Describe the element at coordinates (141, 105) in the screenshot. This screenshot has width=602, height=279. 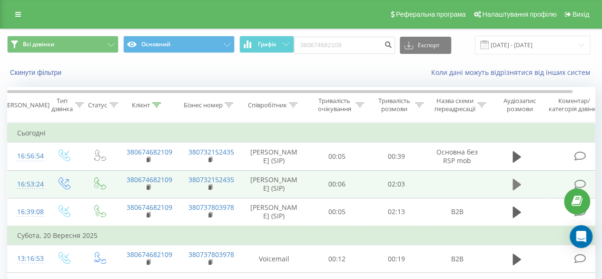
I see `div: Клієнт` at that location.